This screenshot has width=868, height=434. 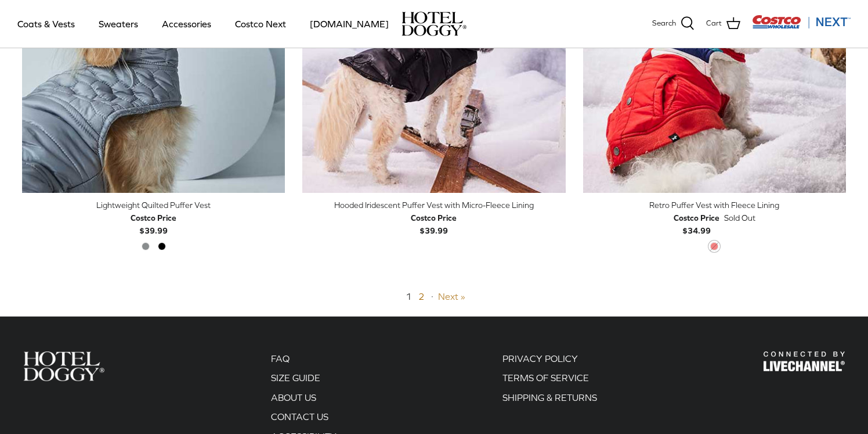 What do you see at coordinates (408, 296) in the screenshot?
I see `span: 1` at bounding box center [408, 296].